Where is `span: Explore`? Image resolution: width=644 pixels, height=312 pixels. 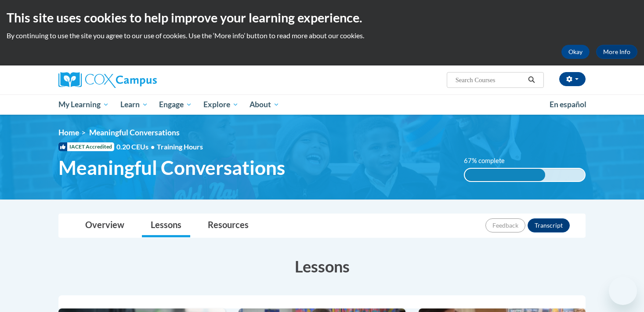 span: Explore is located at coordinates (221, 105).